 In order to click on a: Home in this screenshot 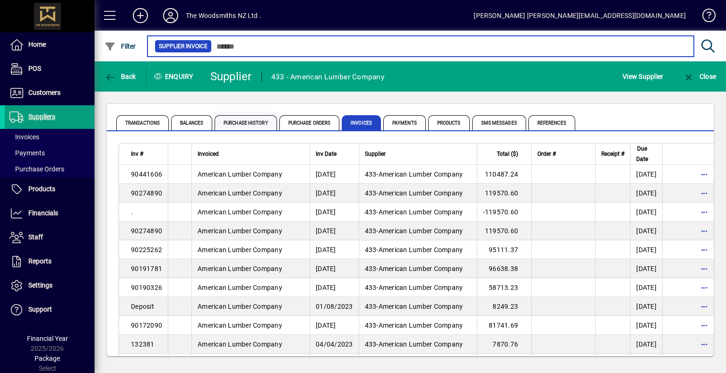, I will do `click(50, 45)`.